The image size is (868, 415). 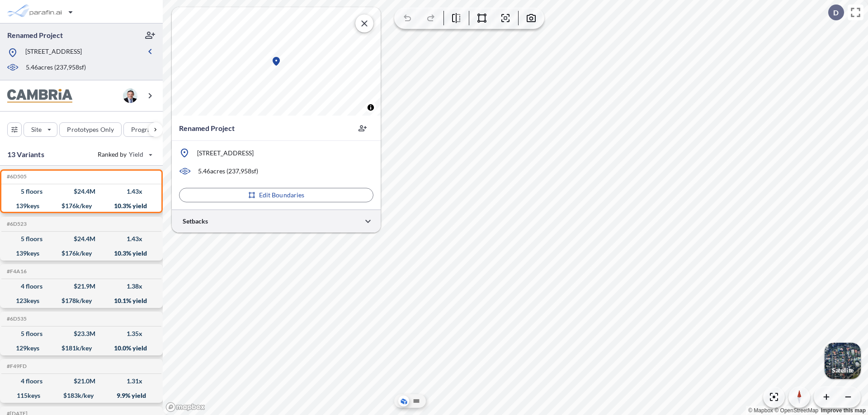 What do you see at coordinates (136, 154) in the screenshot?
I see `span: Yield` at bounding box center [136, 154].